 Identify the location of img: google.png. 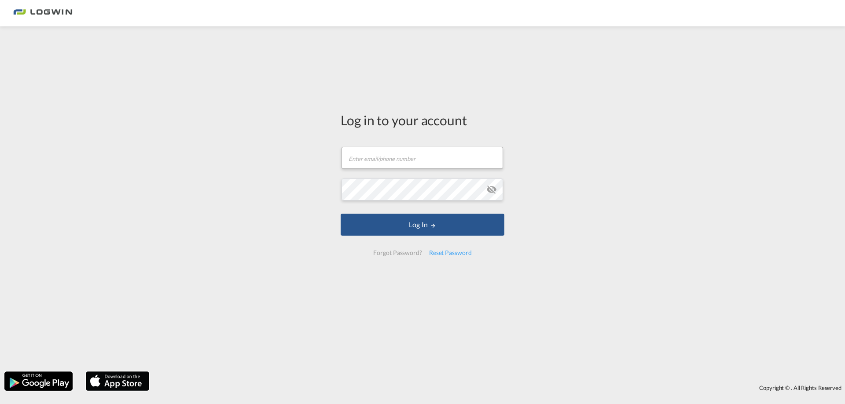
(38, 382).